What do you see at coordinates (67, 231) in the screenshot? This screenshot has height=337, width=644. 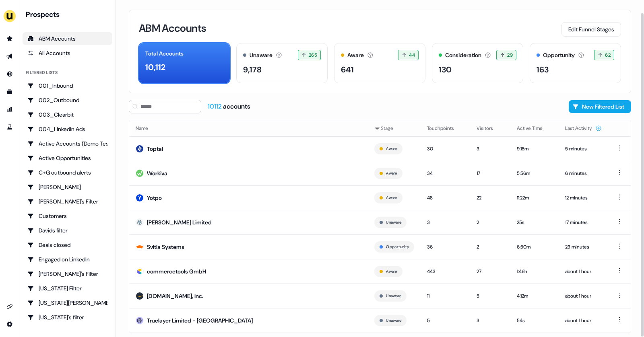 I see `div: Davids filter` at bounding box center [67, 231].